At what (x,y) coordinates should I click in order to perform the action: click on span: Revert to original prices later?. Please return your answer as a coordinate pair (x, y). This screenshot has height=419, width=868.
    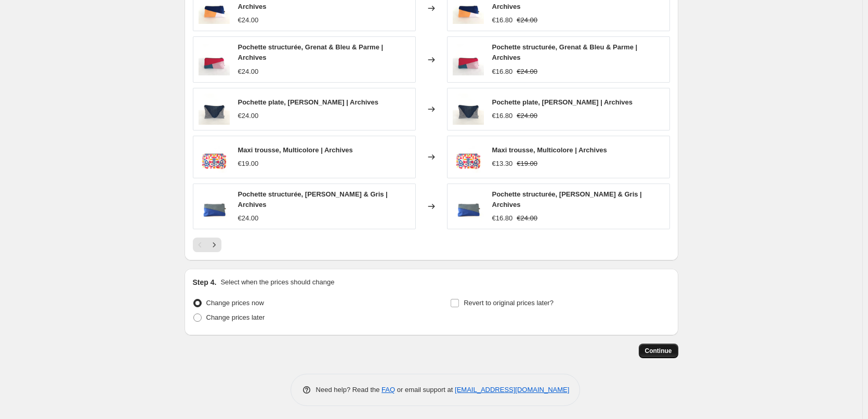
    Looking at the image, I should click on (508, 303).